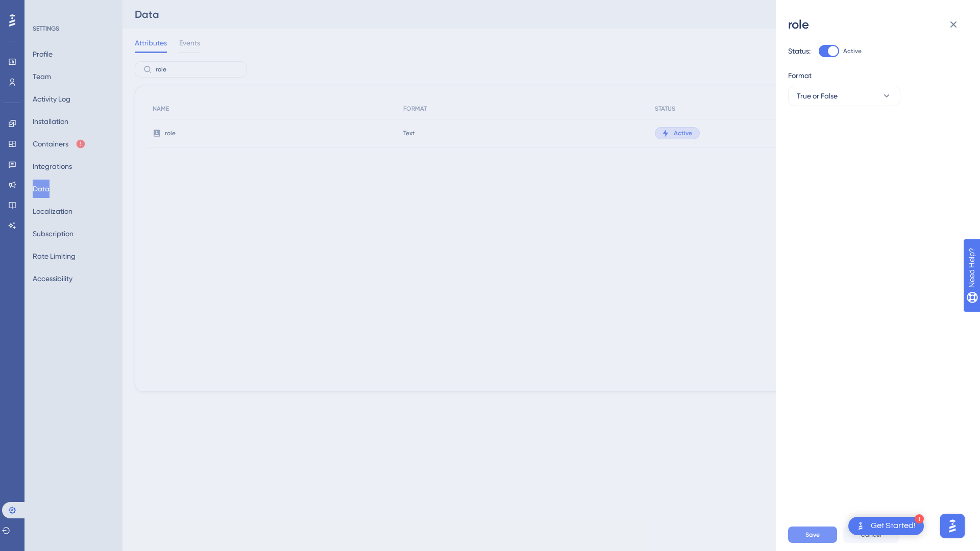  I want to click on span: Need Help?, so click(44, 8).